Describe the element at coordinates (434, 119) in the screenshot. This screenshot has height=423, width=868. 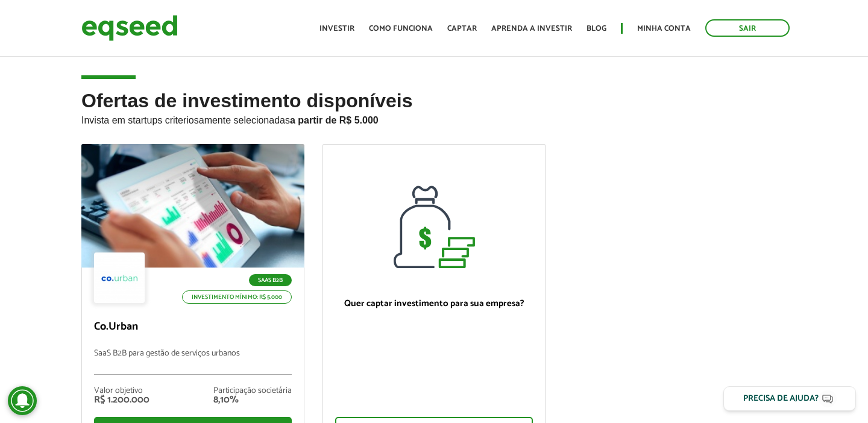
I see `p: Invista em startups criteriosamente selecionadas` at that location.